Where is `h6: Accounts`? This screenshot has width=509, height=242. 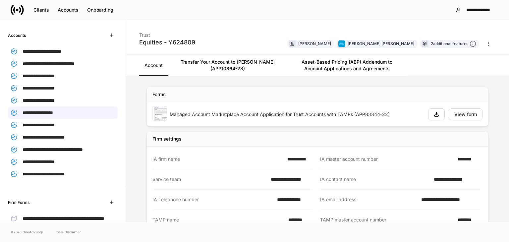 h6: Accounts is located at coordinates (17, 35).